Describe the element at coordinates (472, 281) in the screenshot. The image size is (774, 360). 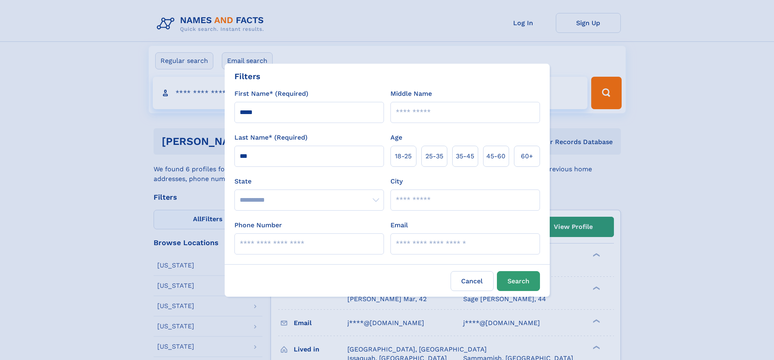
I see `label: Cancel` at that location.